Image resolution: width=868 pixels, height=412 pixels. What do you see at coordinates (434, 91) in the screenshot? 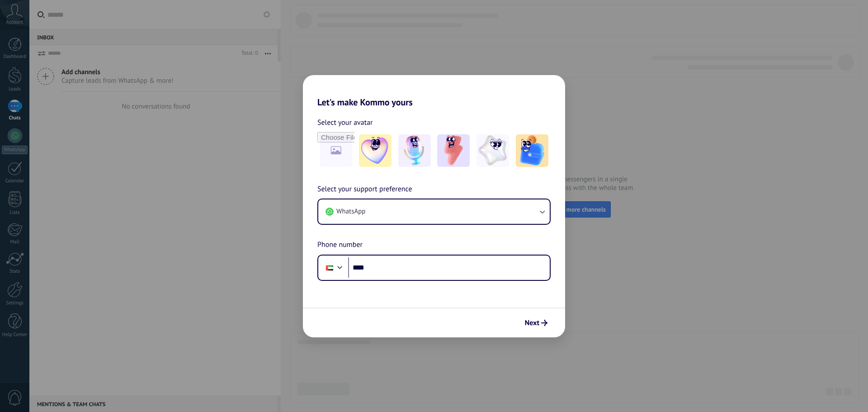
I see `h2: Let's make Kommo yours` at bounding box center [434, 91].